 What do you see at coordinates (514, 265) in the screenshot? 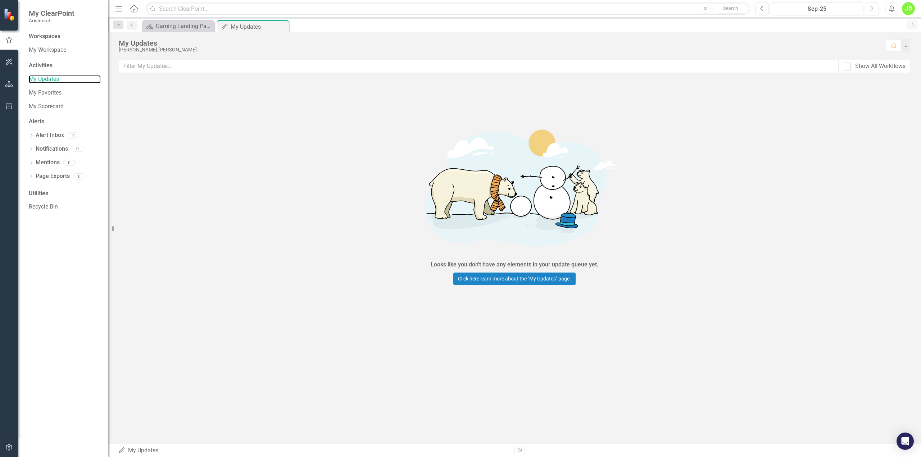
I see `div: Looks like you don't have any elements in your update queue yet.` at bounding box center [514, 265].